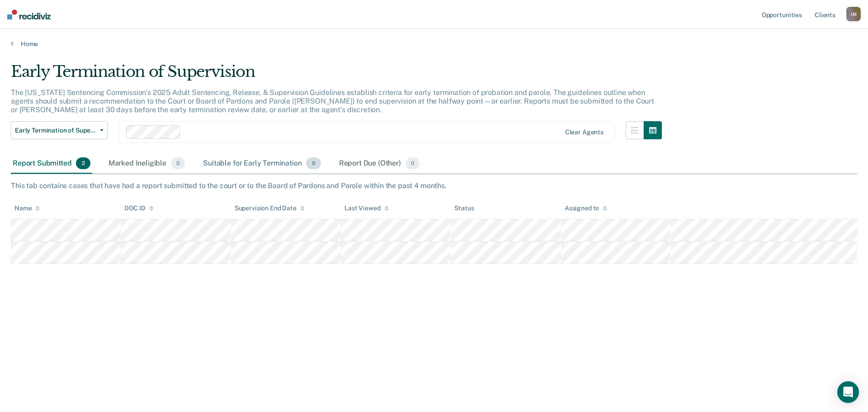  I want to click on div: Supervision End Date, so click(270, 208).